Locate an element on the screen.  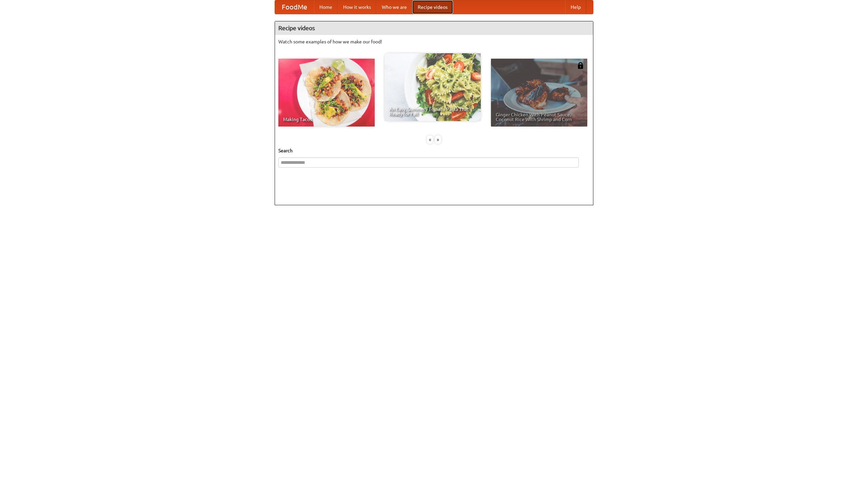
a: Home is located at coordinates (326, 7).